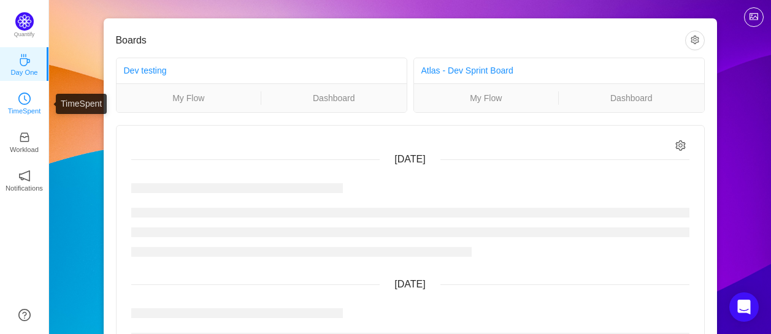  What do you see at coordinates (401, 40) in the screenshot?
I see `h3: Boards` at bounding box center [401, 40].